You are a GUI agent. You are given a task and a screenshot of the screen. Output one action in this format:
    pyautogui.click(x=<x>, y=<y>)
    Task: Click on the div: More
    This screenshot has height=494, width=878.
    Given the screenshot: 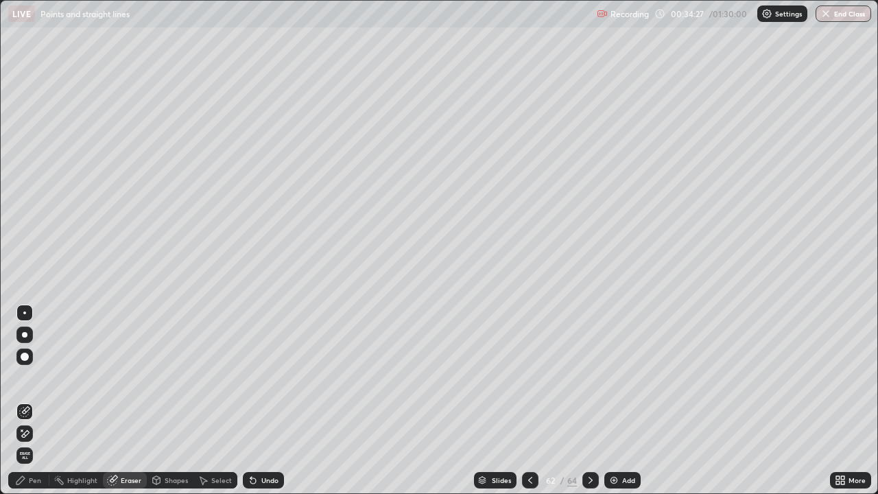 What is the action you would take?
    pyautogui.click(x=857, y=480)
    